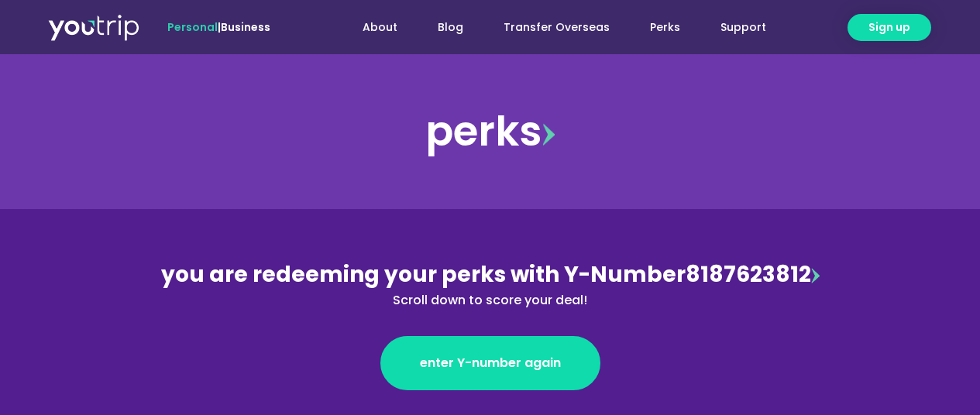 This screenshot has width=980, height=415. What do you see at coordinates (549, 27) in the screenshot?
I see `nav: Menu` at bounding box center [549, 27].